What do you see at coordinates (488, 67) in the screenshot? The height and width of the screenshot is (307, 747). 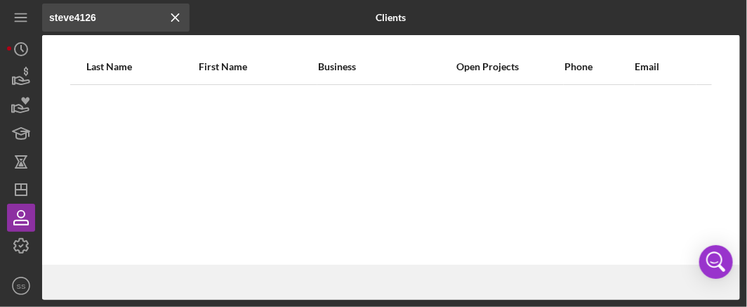 I see `div: Open Projects` at bounding box center [488, 67].